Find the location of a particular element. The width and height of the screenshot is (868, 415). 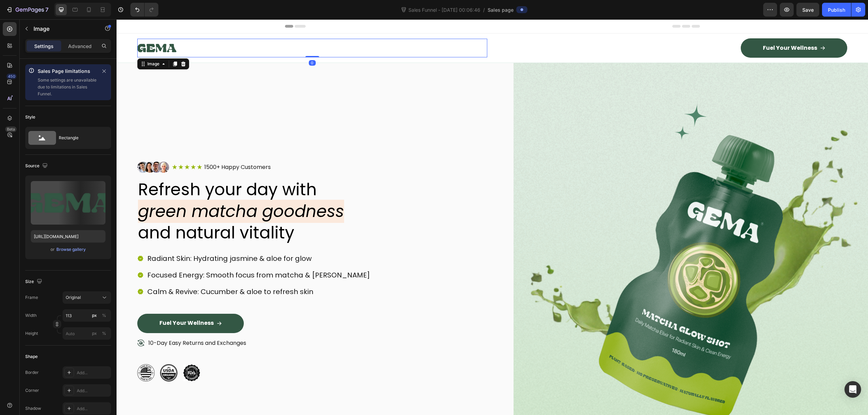

img: gempages_432750572815254551-677af688-17fc-4199-b803-fb9a7d2c22e7.png is located at coordinates (29, 354).